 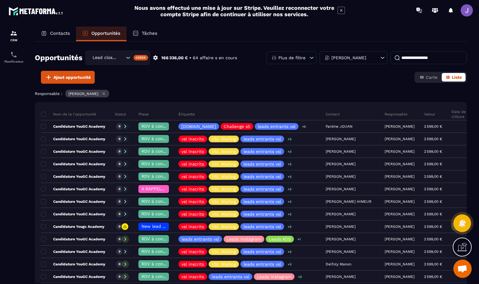 I want to click on p: 64 affaire s en cours, so click(x=215, y=58).